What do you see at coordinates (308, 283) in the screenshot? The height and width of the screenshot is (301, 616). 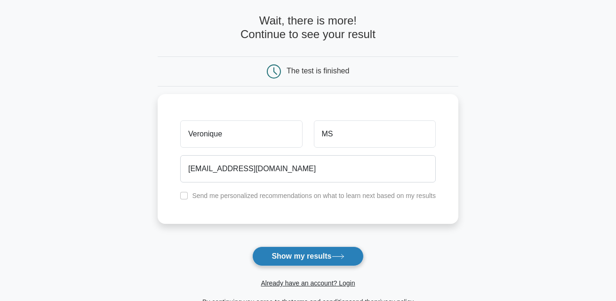 I see `a: Already have an account? Login` at bounding box center [308, 283].